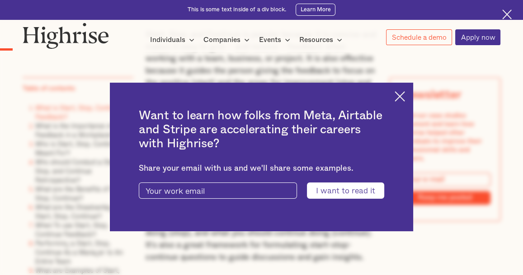  Describe the element at coordinates (478, 37) in the screenshot. I see `a: Apply now` at that location.